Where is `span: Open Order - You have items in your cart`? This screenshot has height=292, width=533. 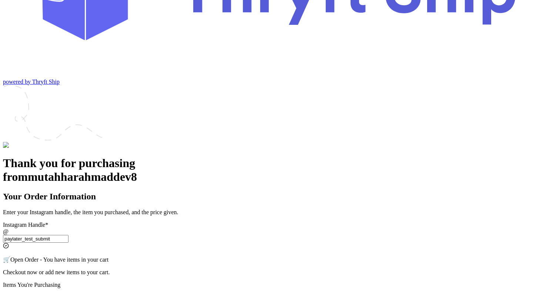 span: Open Order - You have items in your cart is located at coordinates (59, 259).